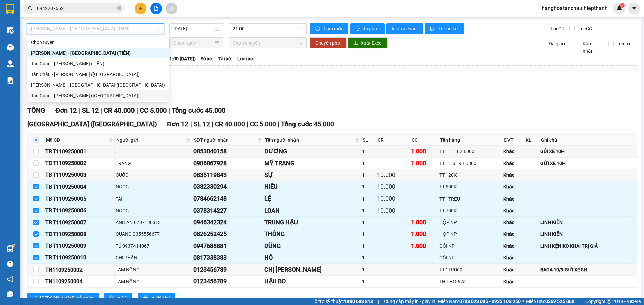 This screenshot has height=305, width=644. Describe the element at coordinates (153, 187) in the screenshot. I see `div: NGỌC` at that location.